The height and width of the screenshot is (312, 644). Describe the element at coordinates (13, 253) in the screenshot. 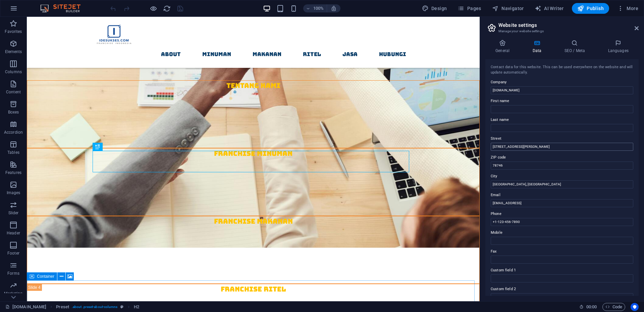

I see `p: Footer` at that location.